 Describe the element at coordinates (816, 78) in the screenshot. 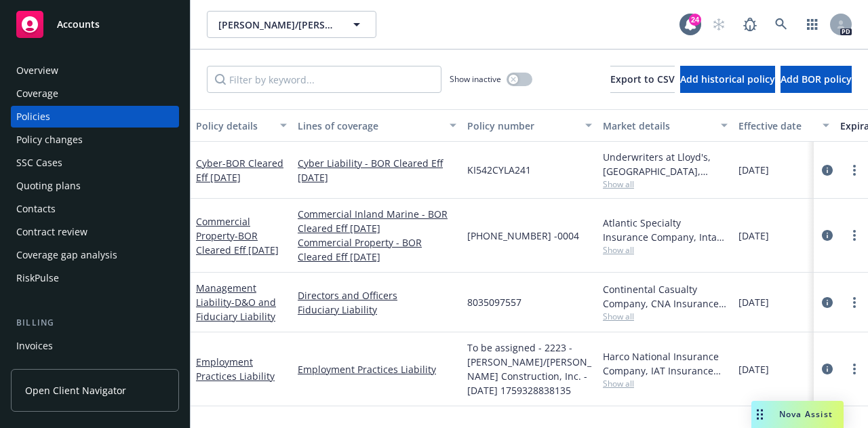

I see `span: Add BOR policy` at that location.